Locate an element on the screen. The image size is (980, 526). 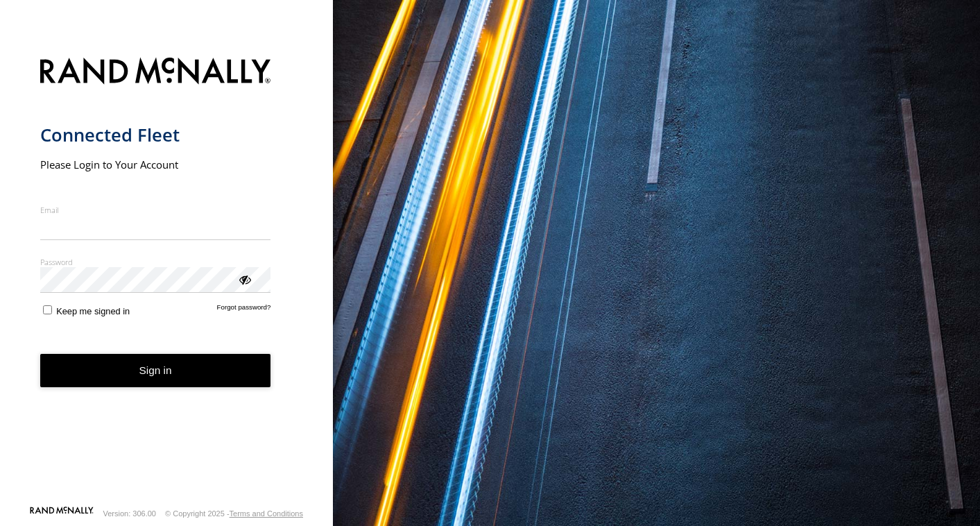
div: ViewPassword is located at coordinates (244, 279).